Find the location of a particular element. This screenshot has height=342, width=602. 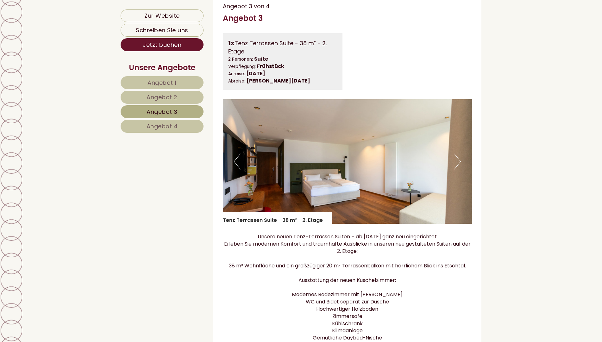

span: Angebot 4 is located at coordinates (162, 126).